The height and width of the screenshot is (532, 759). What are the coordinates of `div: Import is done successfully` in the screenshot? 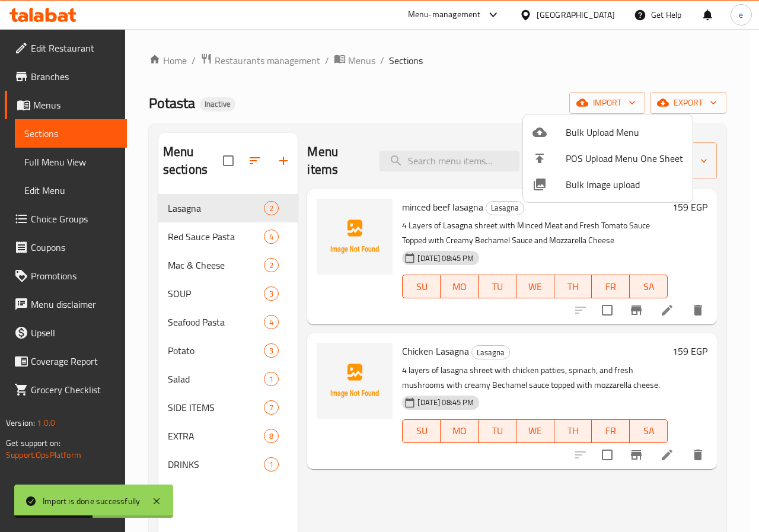 It's located at (92, 501).